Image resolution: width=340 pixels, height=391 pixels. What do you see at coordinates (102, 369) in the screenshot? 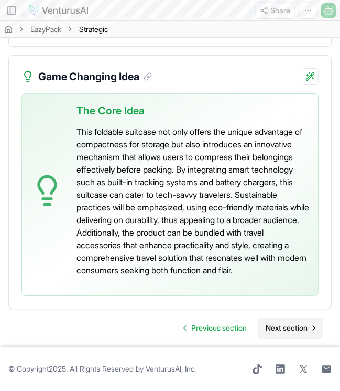
I see `span: © Copyright 2025 . All Rights Reserved by .` at bounding box center [102, 369].